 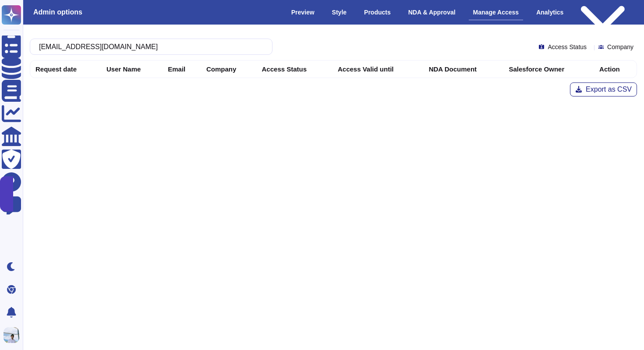 What do you see at coordinates (615, 69) in the screenshot?
I see `th: Action` at bounding box center [615, 69].